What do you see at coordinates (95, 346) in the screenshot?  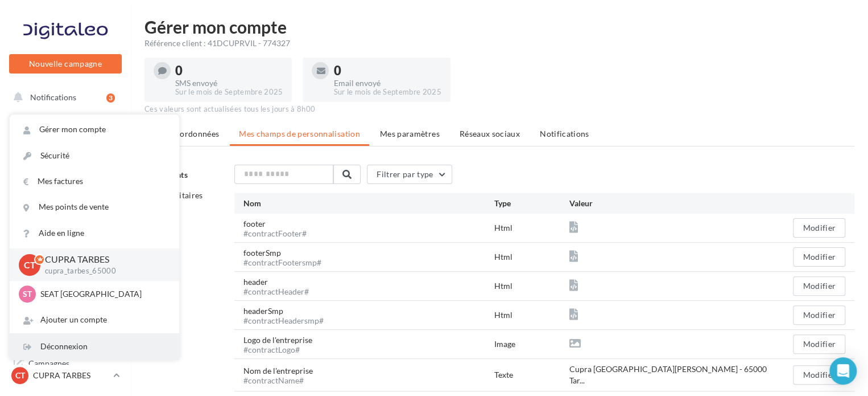 I see `div: Déconnexion` at bounding box center [95, 346].